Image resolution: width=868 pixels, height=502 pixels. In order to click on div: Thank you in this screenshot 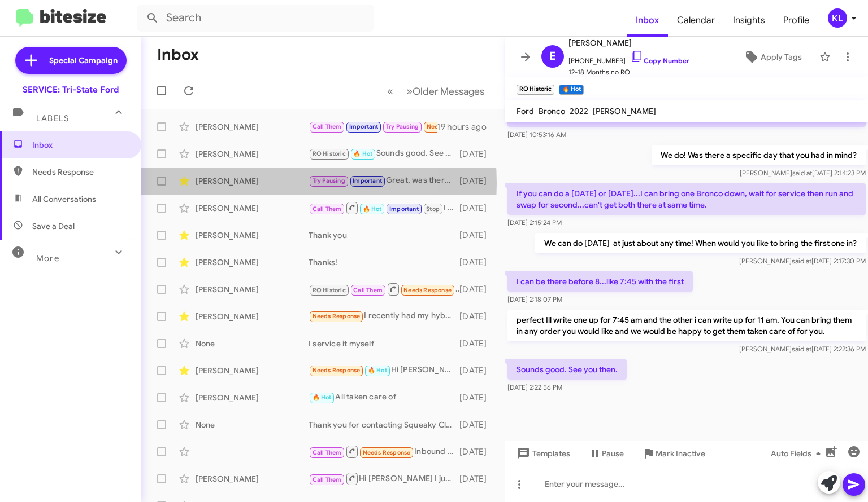, I will do `click(384, 236)`.